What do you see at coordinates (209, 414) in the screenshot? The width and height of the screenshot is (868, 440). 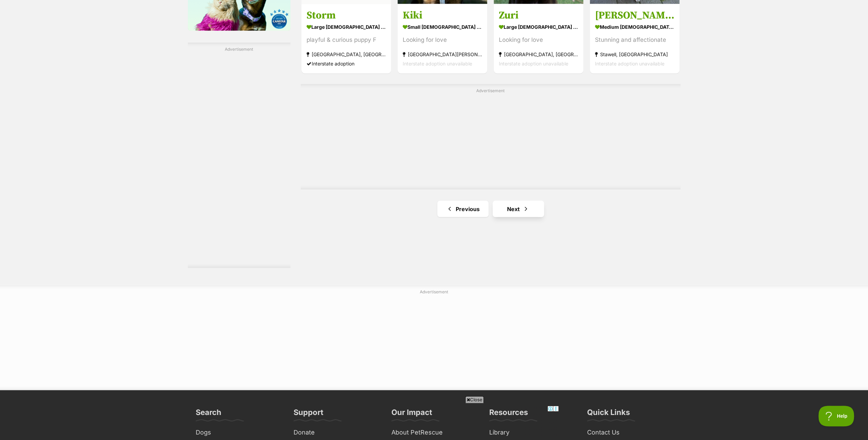 I see `h3: Search` at bounding box center [209, 414].